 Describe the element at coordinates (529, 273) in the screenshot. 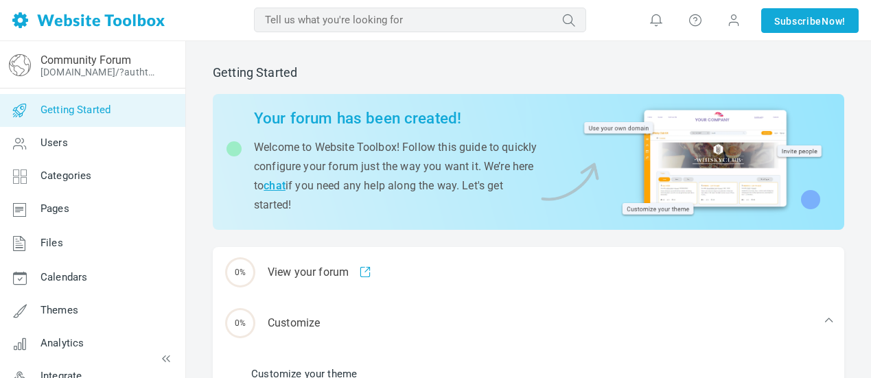

I see `a: 0% View your forum` at that location.